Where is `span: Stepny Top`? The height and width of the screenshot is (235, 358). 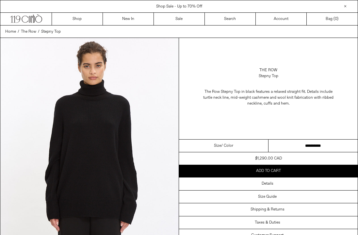 span: Stepny Top is located at coordinates (51, 32).